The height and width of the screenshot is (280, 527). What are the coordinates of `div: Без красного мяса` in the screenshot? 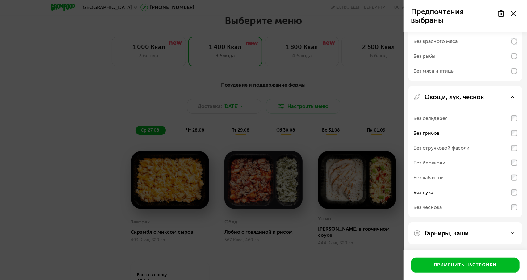 It's located at (436, 41).